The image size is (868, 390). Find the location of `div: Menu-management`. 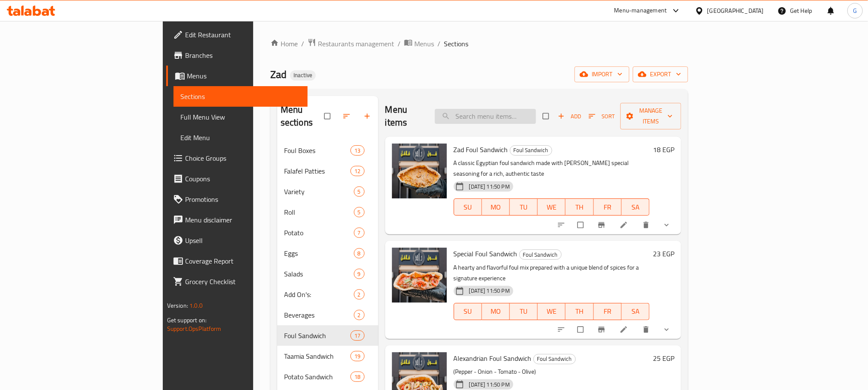

div: Menu-management is located at coordinates (641, 11).